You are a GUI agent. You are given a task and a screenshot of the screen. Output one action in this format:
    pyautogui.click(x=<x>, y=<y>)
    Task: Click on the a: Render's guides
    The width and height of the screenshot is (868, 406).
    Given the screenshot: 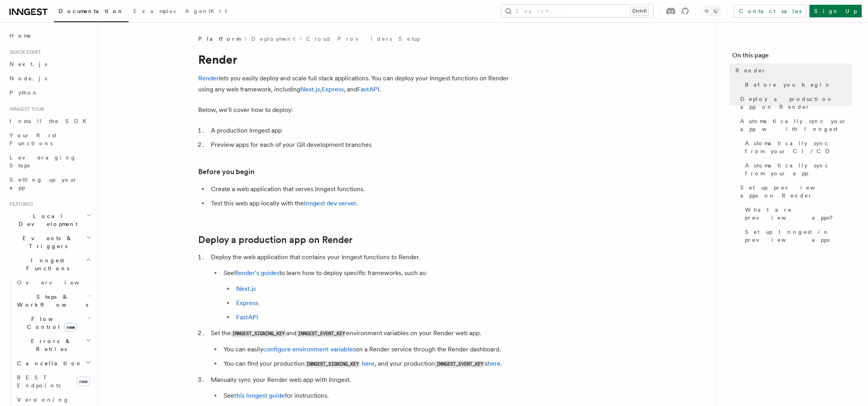 What is the action you would take?
    pyautogui.click(x=257, y=272)
    